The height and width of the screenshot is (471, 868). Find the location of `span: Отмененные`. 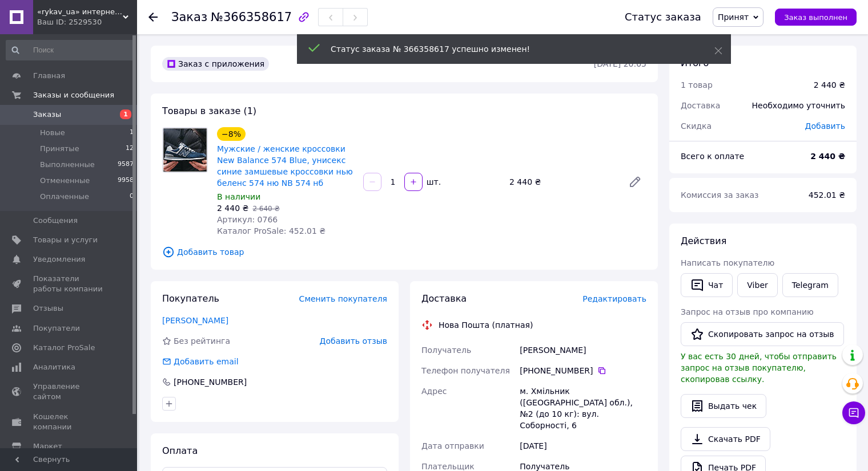

span: Отмененные is located at coordinates (64, 181).